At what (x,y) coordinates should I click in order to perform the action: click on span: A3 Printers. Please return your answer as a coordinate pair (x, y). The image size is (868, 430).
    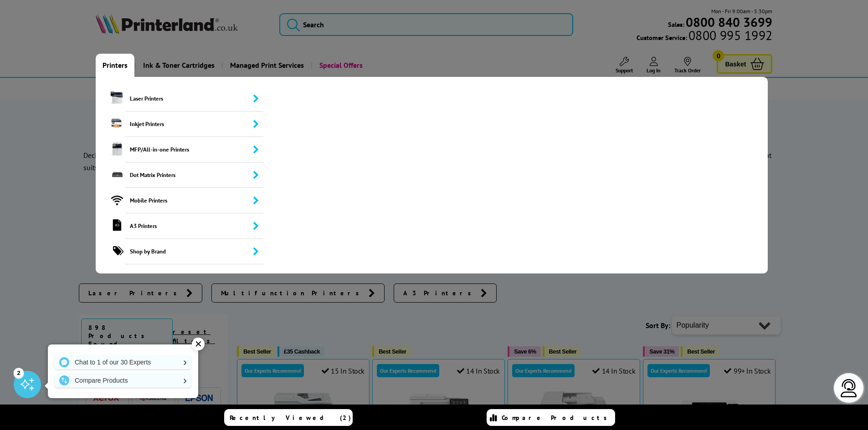
    Looking at the image, I should click on (195, 226).